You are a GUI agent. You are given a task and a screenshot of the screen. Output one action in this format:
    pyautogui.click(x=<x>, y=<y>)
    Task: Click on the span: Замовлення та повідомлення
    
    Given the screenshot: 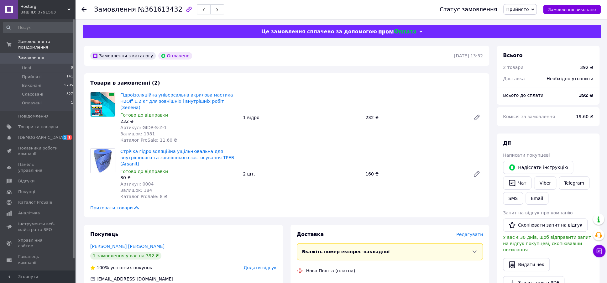 What is the action you would take?
    pyautogui.click(x=47, y=44)
    